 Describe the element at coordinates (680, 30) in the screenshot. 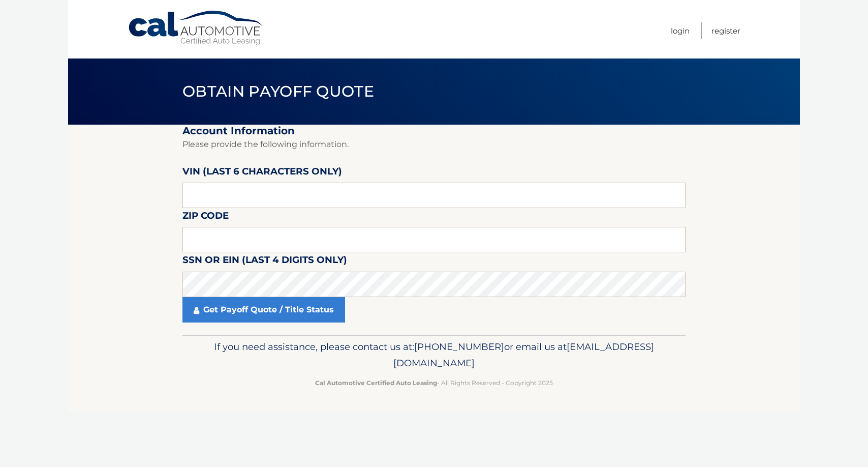

I see `a: Login` at that location.